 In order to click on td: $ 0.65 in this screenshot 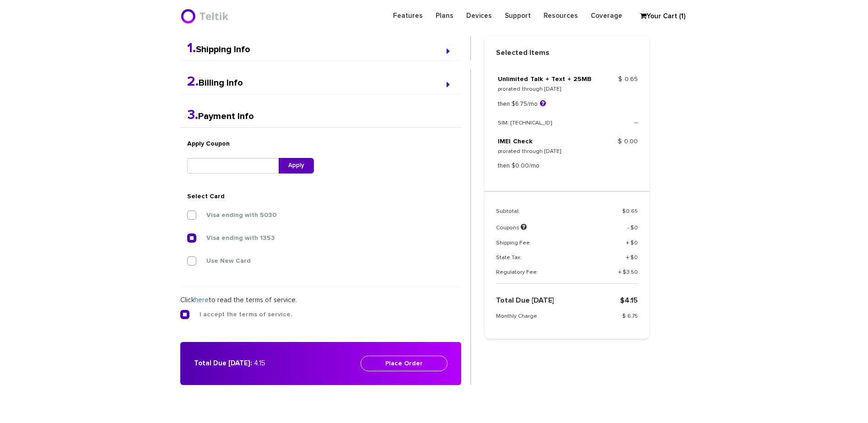, I will do `click(614, 96)`.